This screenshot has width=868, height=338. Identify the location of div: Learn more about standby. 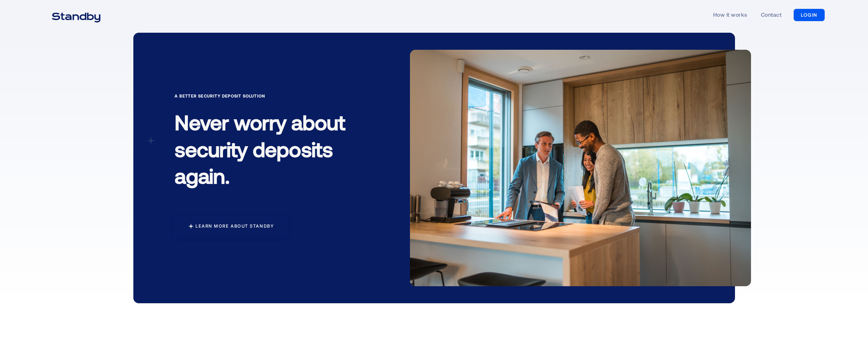
(235, 226).